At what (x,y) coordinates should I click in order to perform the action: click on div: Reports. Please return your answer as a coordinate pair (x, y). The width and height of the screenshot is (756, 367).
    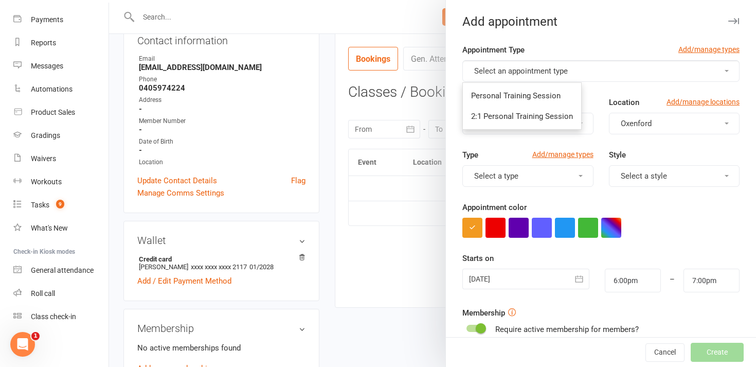
    Looking at the image, I should click on (43, 43).